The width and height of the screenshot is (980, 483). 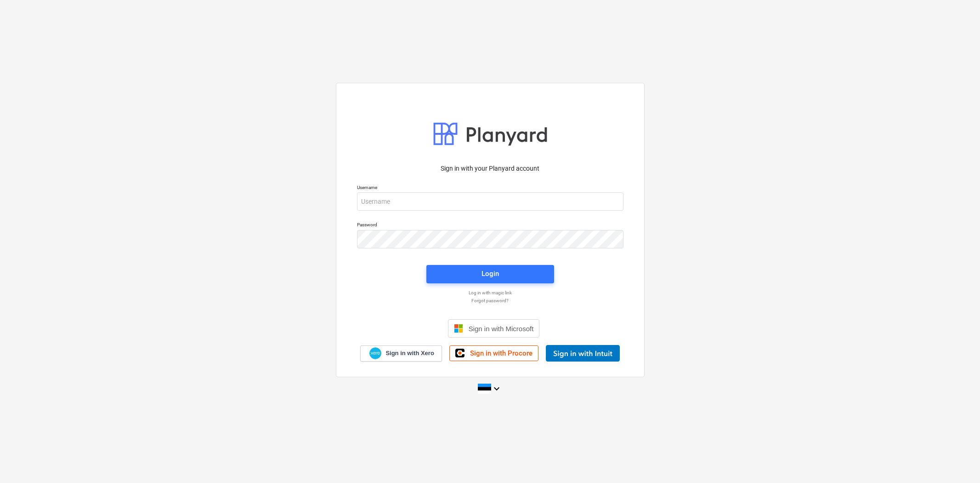 What do you see at coordinates (459, 329) in the screenshot?
I see `img: Microsoft logo` at bounding box center [459, 329].